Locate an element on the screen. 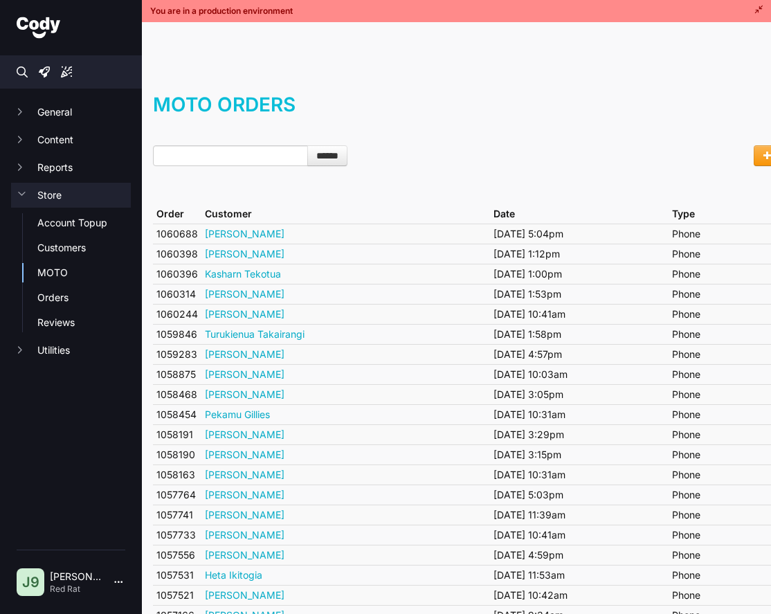  th: Order is located at coordinates (177, 214).